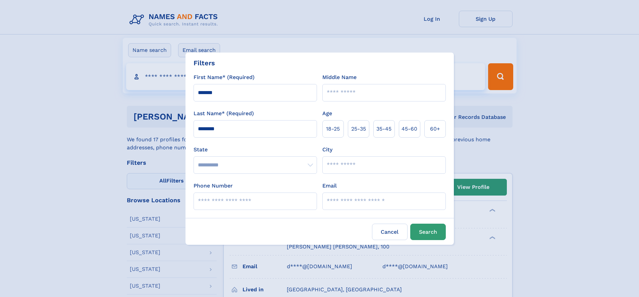  I want to click on label: City, so click(327, 150).